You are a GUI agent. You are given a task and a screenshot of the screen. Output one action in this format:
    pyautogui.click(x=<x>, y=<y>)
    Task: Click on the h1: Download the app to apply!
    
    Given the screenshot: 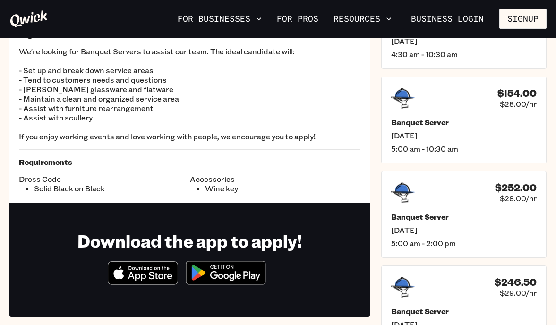 What is the action you would take?
    pyautogui.click(x=189, y=240)
    